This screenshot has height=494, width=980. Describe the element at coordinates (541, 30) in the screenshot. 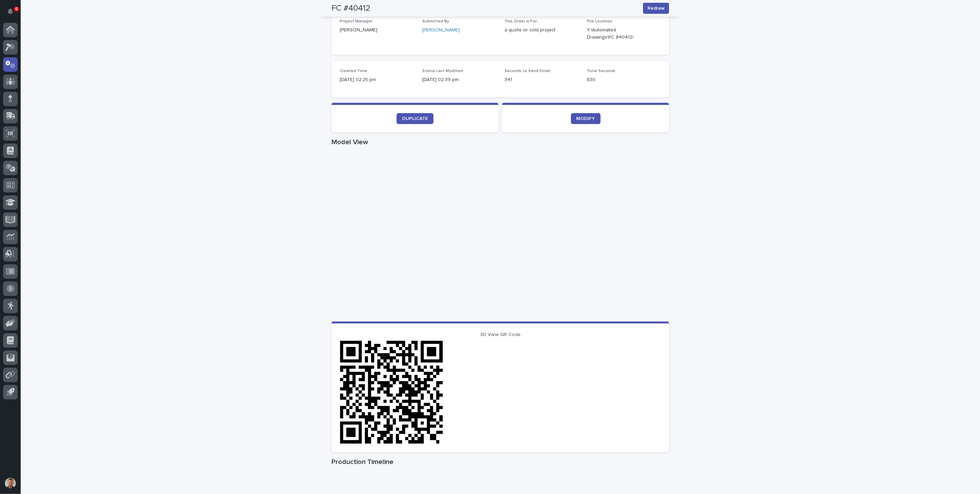

I see `p: a quote or sold project` at that location.